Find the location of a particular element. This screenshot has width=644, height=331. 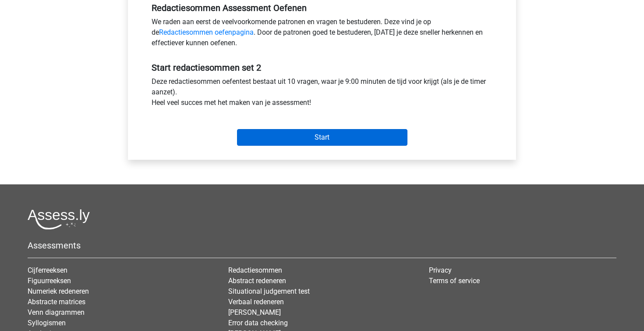

a: Terms of service is located at coordinates (455, 281).